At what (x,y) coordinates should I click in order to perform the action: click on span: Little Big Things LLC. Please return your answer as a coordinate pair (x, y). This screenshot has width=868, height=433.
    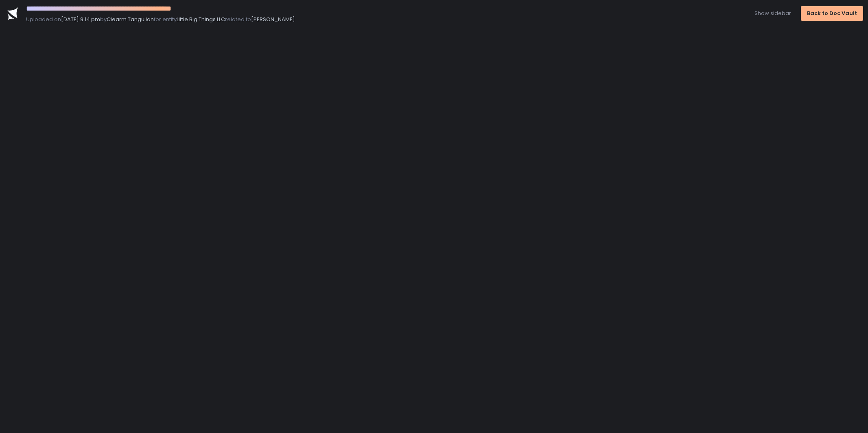
    Looking at the image, I should click on (201, 19).